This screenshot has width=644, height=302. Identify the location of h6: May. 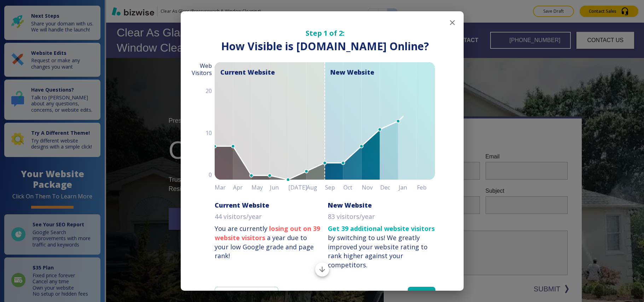
(261, 187).